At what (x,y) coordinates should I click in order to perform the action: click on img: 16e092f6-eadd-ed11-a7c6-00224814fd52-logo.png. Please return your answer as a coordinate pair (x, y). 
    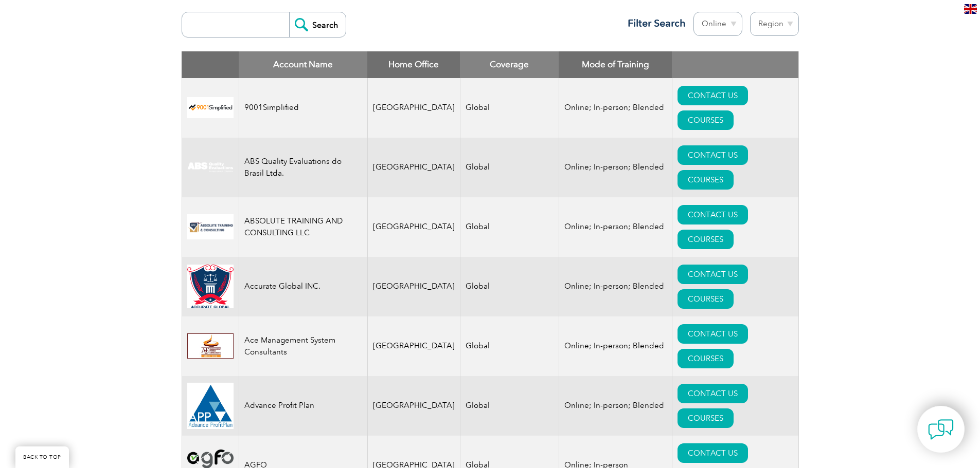
    Looking at the image, I should click on (211, 227).